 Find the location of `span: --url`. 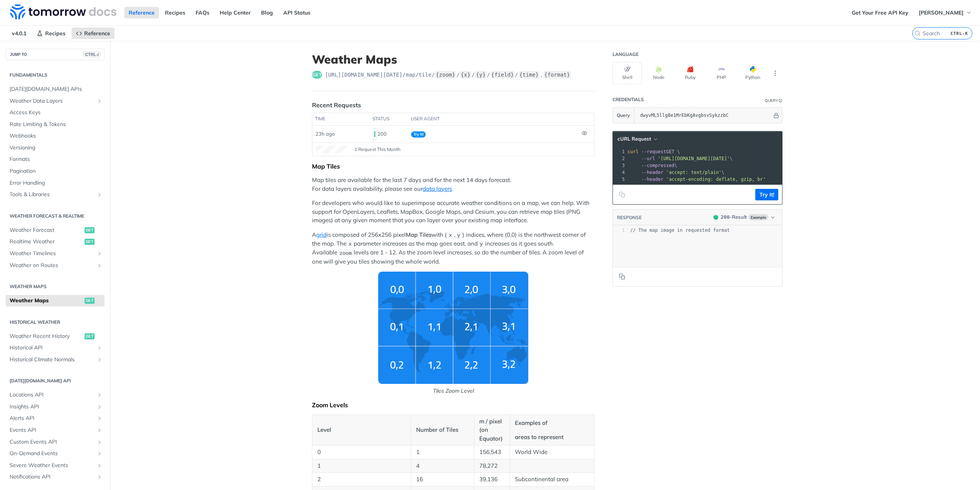

span: --url is located at coordinates (648, 158).